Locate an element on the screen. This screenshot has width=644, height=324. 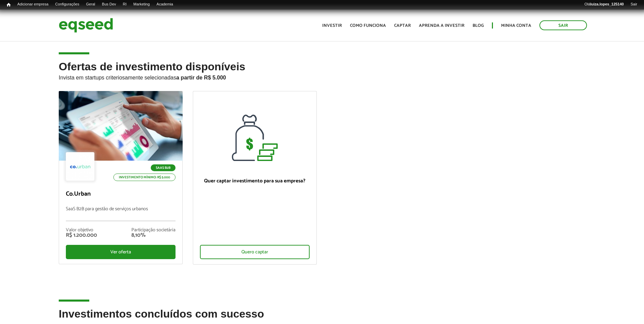
p: Quer captar investimento para sua empresa? is located at coordinates (254, 181).